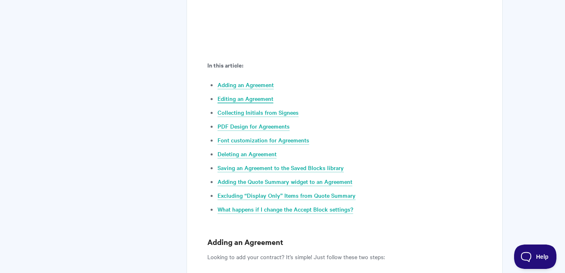  I want to click on a: Saving an Agreement to the Saved Blocks library, so click(281, 168).